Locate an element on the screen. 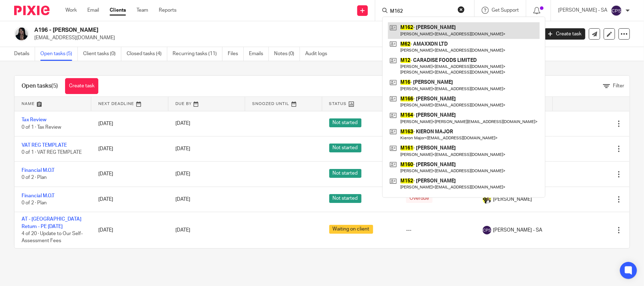 Image resolution: width=644 pixels, height=286 pixels. img: Pixie is located at coordinates (32, 10).